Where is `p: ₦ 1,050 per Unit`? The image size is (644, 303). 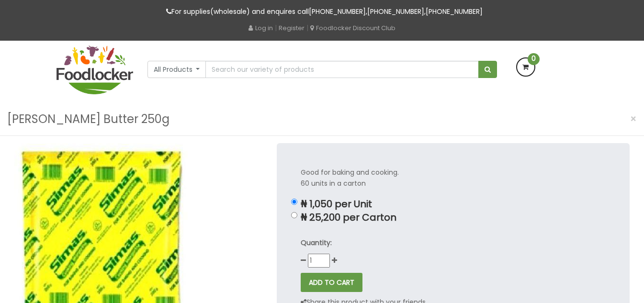 p: ₦ 1,050 per Unit is located at coordinates (453, 204).